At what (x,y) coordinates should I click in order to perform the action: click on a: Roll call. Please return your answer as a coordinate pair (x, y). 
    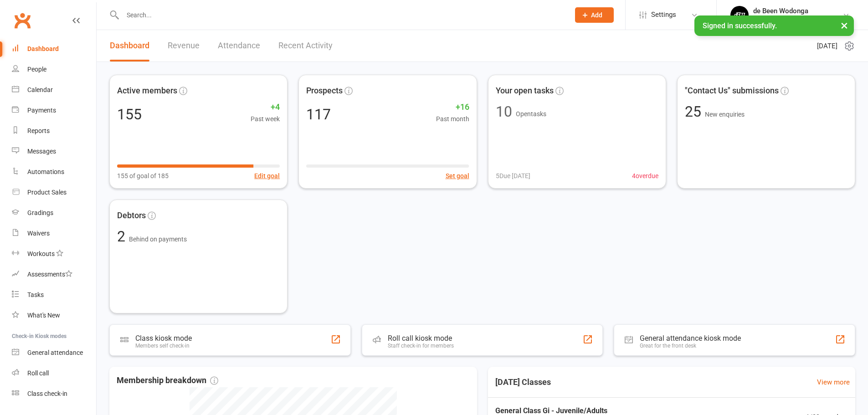
    Looking at the image, I should click on (54, 373).